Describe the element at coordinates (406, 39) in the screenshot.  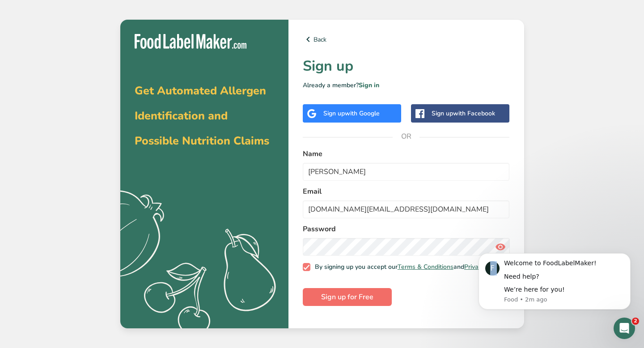
I see `a: Back` at that location.